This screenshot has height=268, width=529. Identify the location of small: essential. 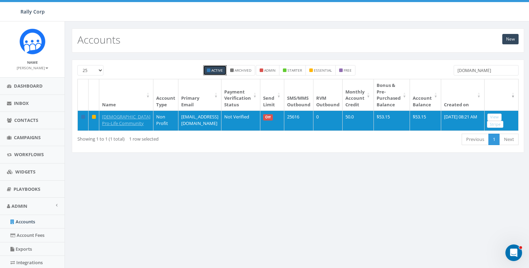
(323, 70).